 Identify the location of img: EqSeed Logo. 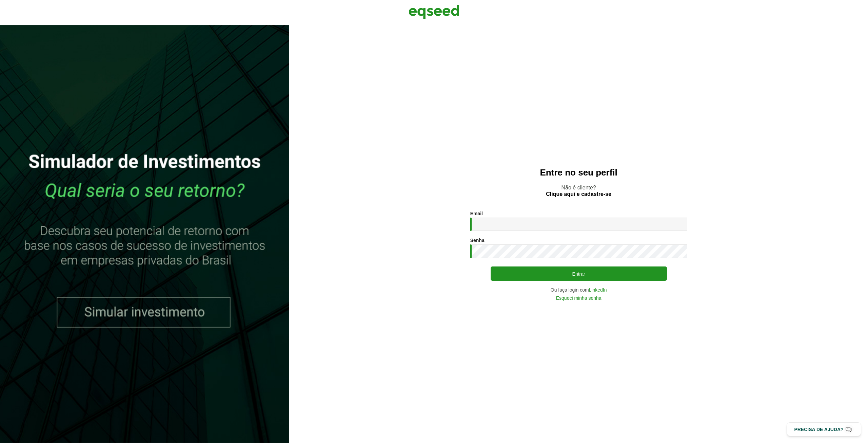
(434, 12).